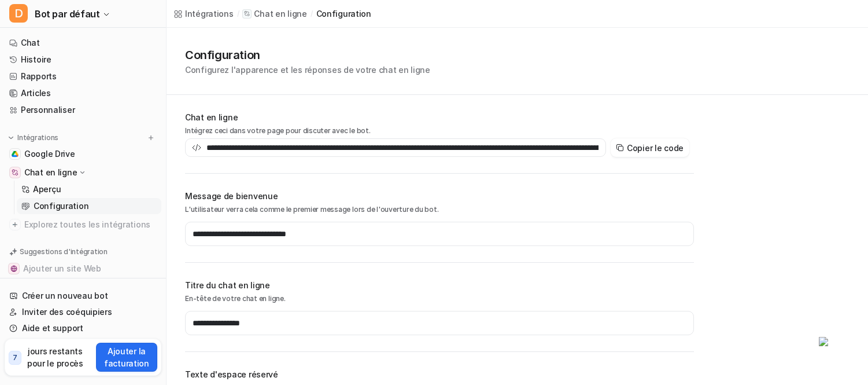 The height and width of the screenshot is (385, 868). I want to click on font: En-tête de votre chat en ligne., so click(235, 298).